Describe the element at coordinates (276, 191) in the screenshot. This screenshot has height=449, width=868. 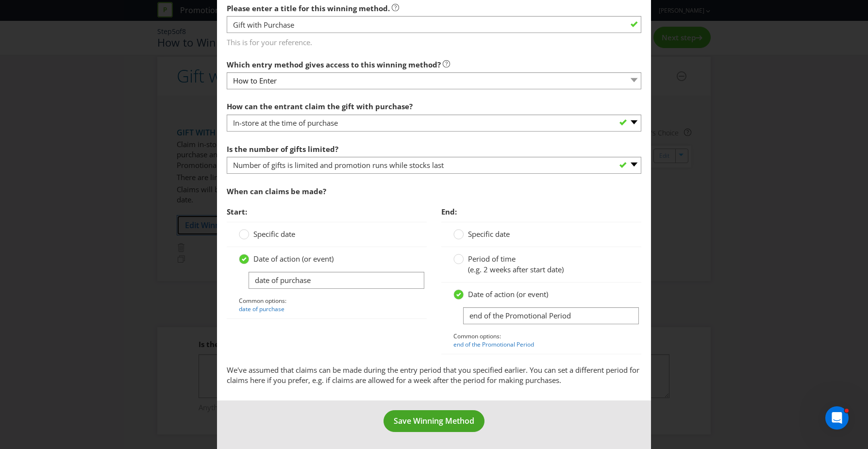
I see `span: When can claims be made?` at that location.